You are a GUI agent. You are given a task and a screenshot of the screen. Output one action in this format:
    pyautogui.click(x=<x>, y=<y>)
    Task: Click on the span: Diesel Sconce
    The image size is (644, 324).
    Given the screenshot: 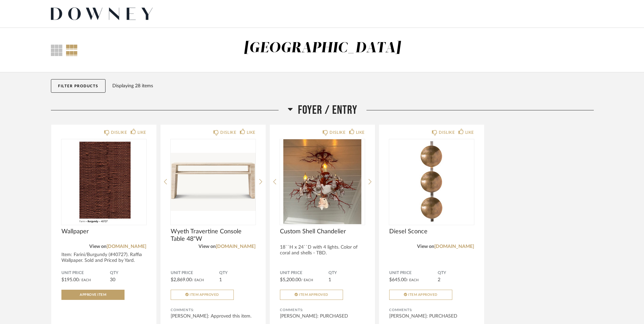 What is the action you would take?
    pyautogui.click(x=431, y=231)
    